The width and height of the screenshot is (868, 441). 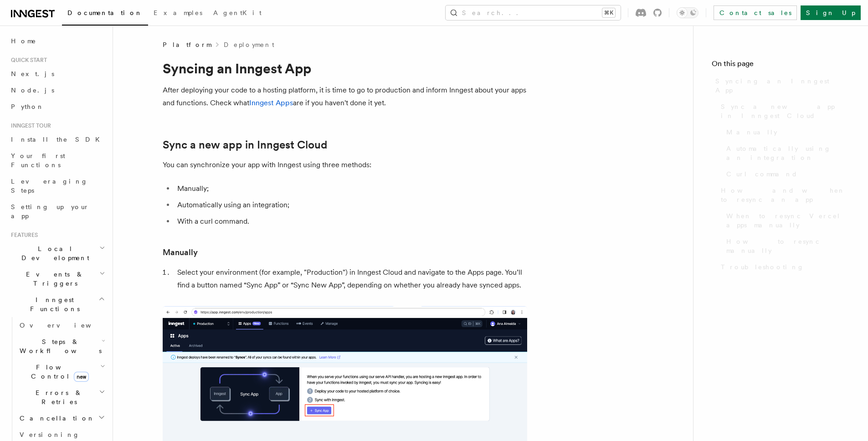 I want to click on kbd: ⌘K, so click(x=609, y=13).